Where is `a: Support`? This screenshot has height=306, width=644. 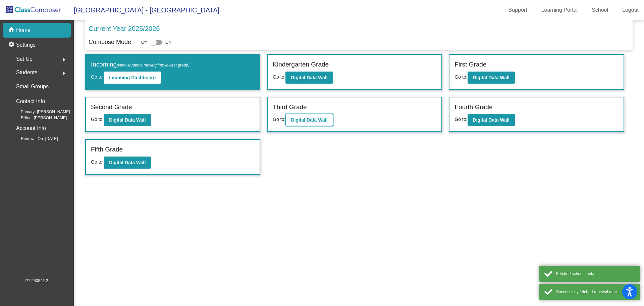 a: Support is located at coordinates (518, 10).